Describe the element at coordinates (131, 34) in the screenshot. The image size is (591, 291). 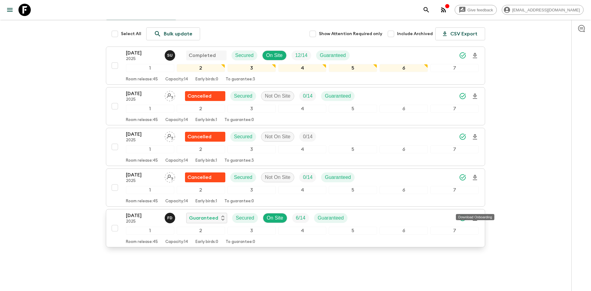
I see `span: Select All` at that location.